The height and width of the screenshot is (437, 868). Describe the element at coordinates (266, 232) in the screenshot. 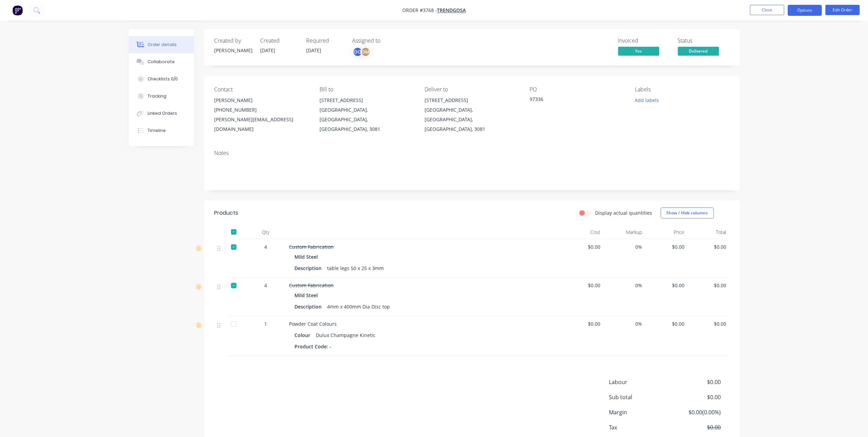

I see `div: Qty` at that location.